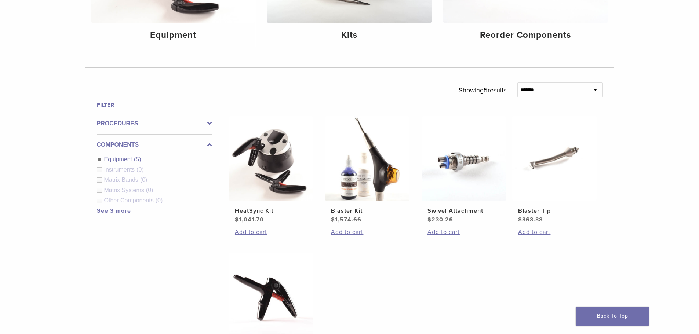 The image size is (699, 334). What do you see at coordinates (349, 35) in the screenshot?
I see `h4: Kits` at bounding box center [349, 35].